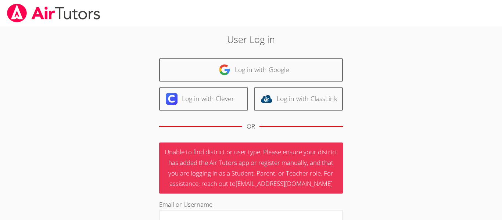 This screenshot has height=220, width=502. Describe the element at coordinates (298, 99) in the screenshot. I see `a: Log in with ClassLink` at that location.